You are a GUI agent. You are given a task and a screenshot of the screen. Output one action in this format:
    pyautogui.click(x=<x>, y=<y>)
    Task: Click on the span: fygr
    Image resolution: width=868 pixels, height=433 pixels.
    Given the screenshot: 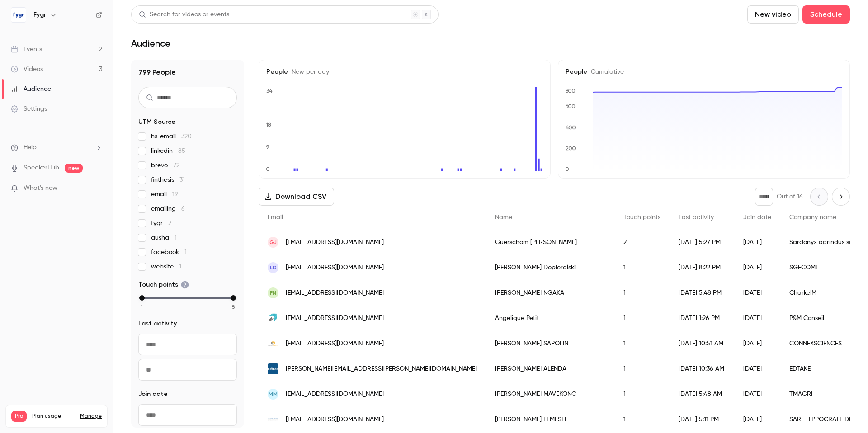 What is the action you would take?
    pyautogui.click(x=161, y=223)
    